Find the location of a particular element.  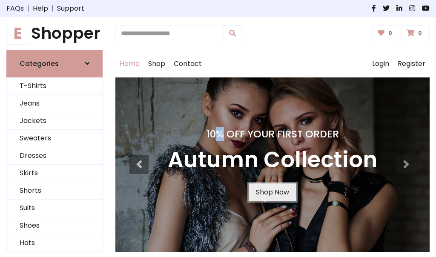

a: Jeans is located at coordinates (54, 103).